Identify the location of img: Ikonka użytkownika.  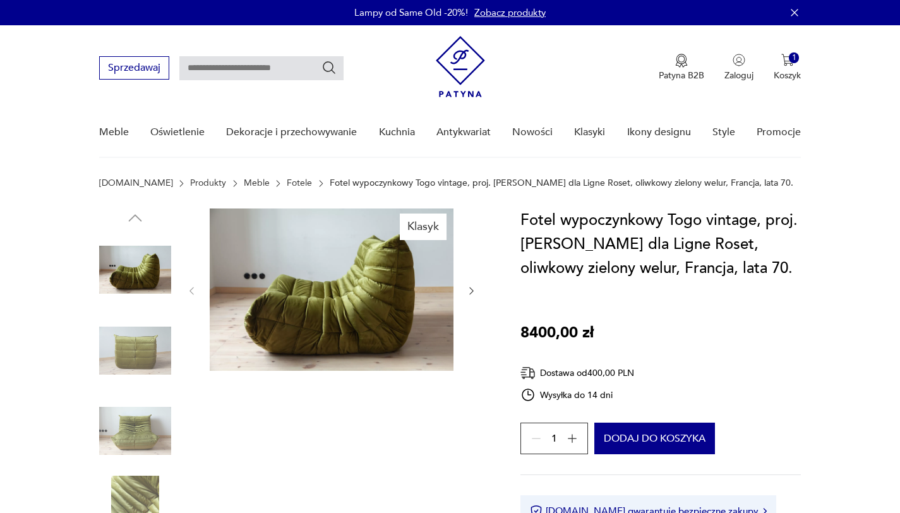
(739, 60).